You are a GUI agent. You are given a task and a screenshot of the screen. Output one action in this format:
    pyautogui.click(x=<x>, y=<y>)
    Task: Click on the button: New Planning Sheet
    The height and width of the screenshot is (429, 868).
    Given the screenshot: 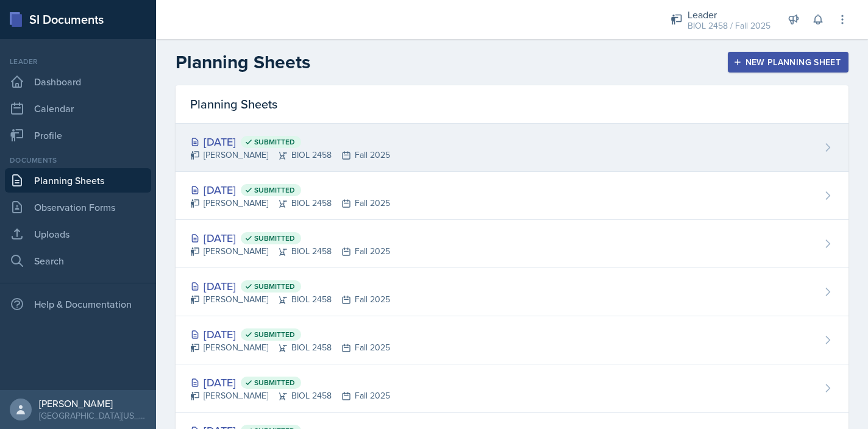 What is the action you would take?
    pyautogui.click(x=788, y=62)
    